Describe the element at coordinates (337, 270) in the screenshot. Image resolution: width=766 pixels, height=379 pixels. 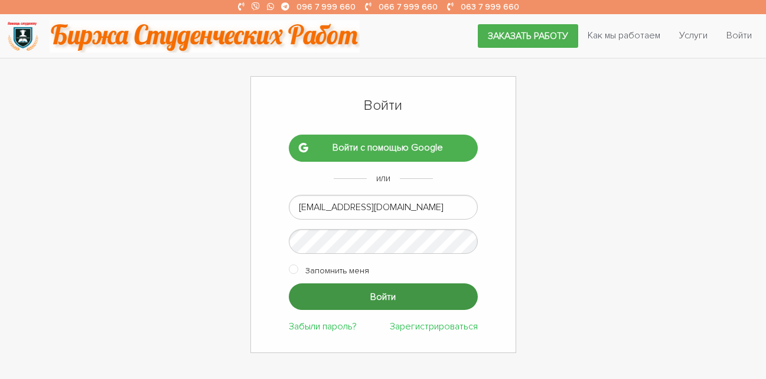
I see `label: Запомнить меня` at that location.